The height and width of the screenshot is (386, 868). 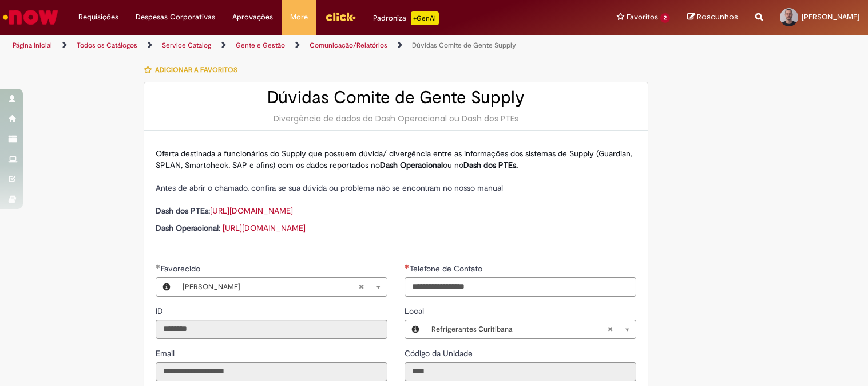 What do you see at coordinates (99, 17) in the screenshot?
I see `span: Requisições` at bounding box center [99, 17].